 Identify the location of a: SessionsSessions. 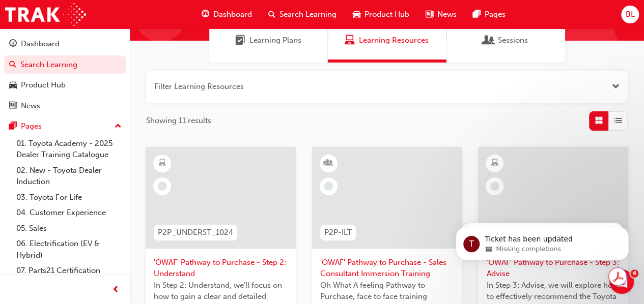
(506, 40).